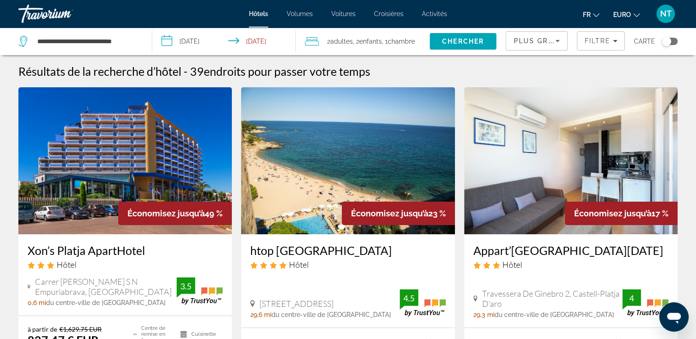  Describe the element at coordinates (287, 71) in the screenshot. I see `span: endroits pour passer votre temps` at that location.